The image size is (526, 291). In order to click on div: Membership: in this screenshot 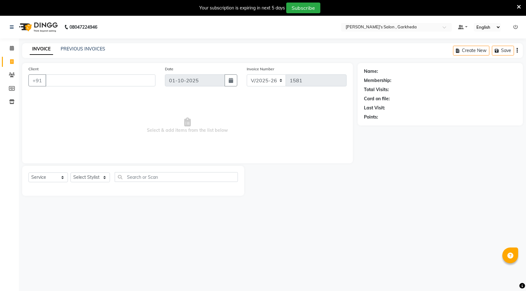, I will do `click(377, 81)`.